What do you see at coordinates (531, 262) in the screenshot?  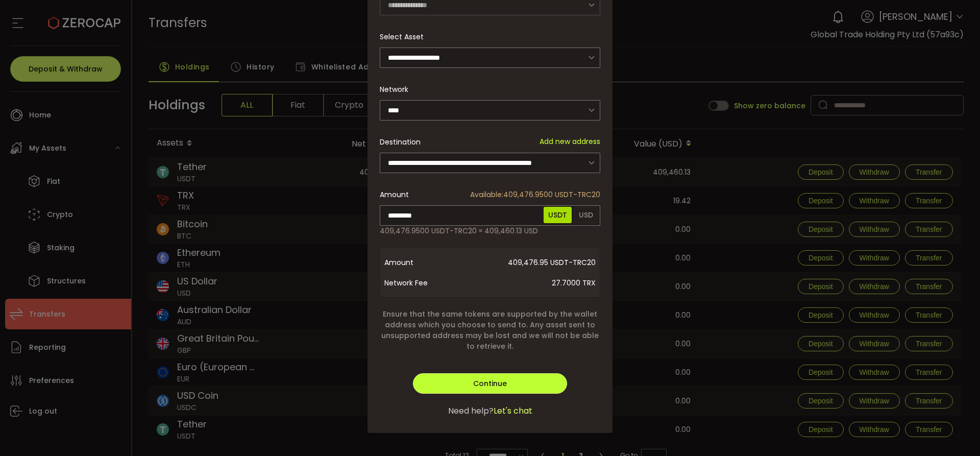 I see `span: 409,476.95 USDT-TRC20` at bounding box center [531, 262].